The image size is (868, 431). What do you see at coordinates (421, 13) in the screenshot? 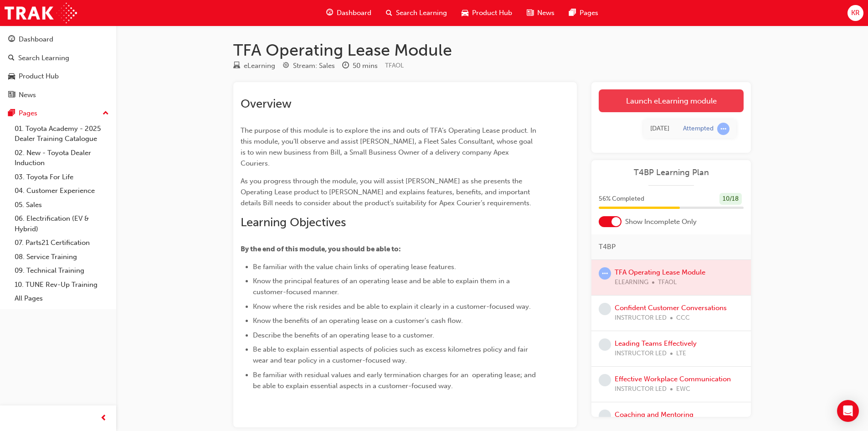
I see `span: Search Learning` at bounding box center [421, 13].